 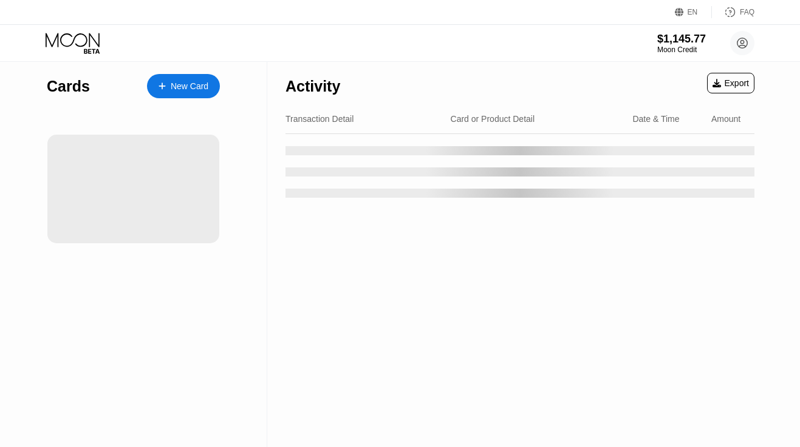 What do you see at coordinates (681, 50) in the screenshot?
I see `div: Moon Credit` at bounding box center [681, 50].